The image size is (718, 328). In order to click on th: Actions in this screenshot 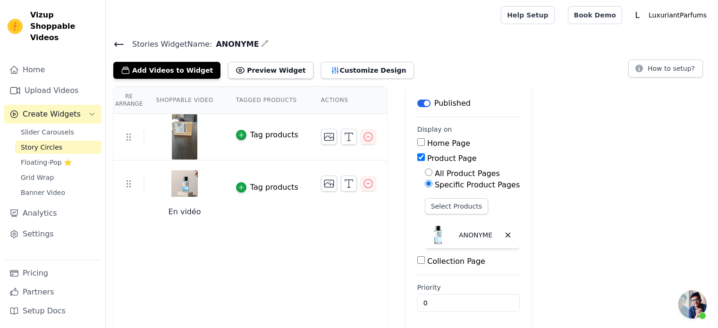, I will do `click(348, 100)`.